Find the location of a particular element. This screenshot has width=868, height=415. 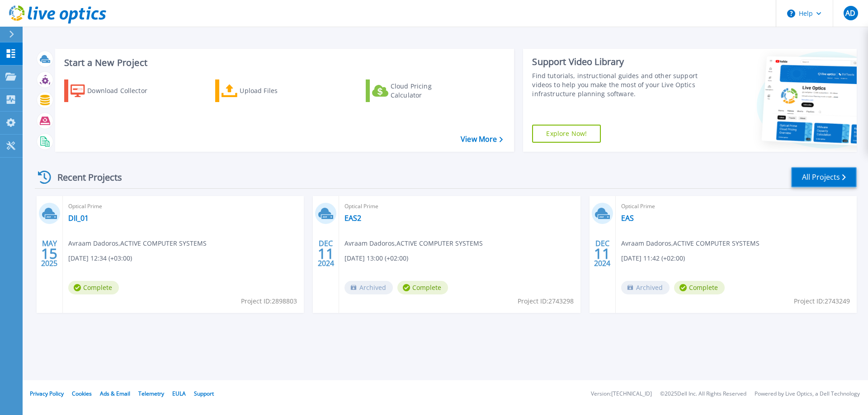

h3: Start a New Project is located at coordinates (283, 63).